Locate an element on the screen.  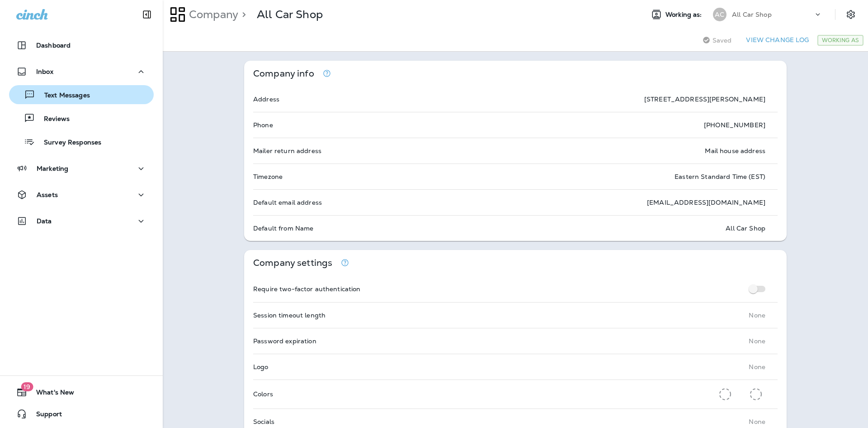
button: Dashboard is located at coordinates (82, 46).